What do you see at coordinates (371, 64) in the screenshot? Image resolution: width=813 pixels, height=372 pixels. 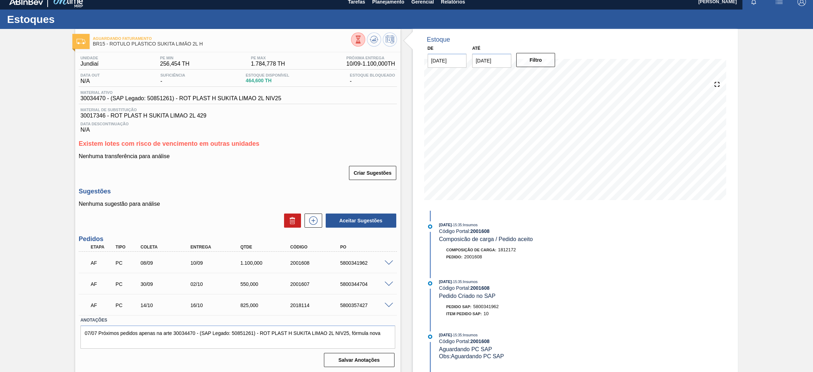 I see `span: 10/09 - 1.100,000 TH` at bounding box center [371, 64].